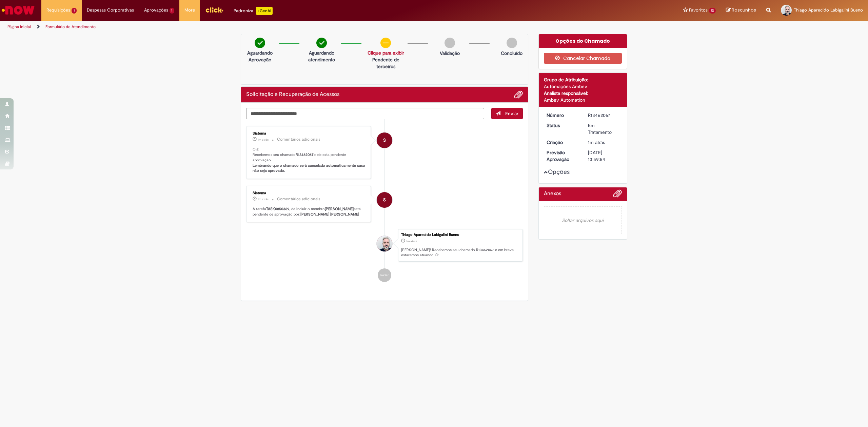 The width and height of the screenshot is (868, 427). I want to click on span: Enviar, so click(512, 114).